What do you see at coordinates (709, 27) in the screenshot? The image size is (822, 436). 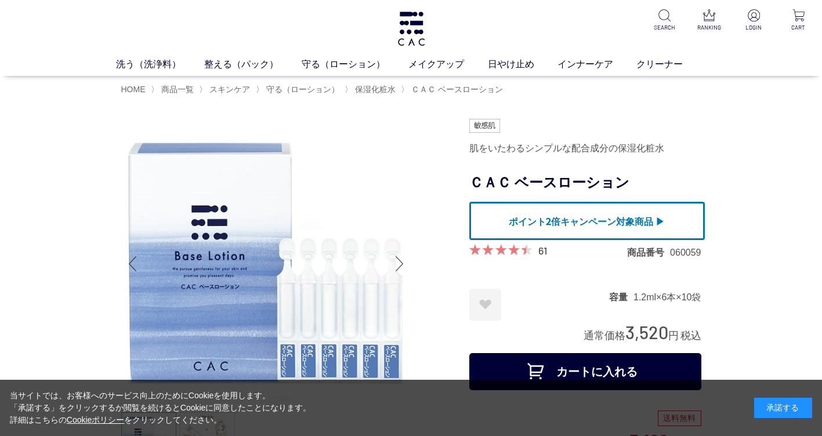 I see `p: RANKING` at bounding box center [709, 27].